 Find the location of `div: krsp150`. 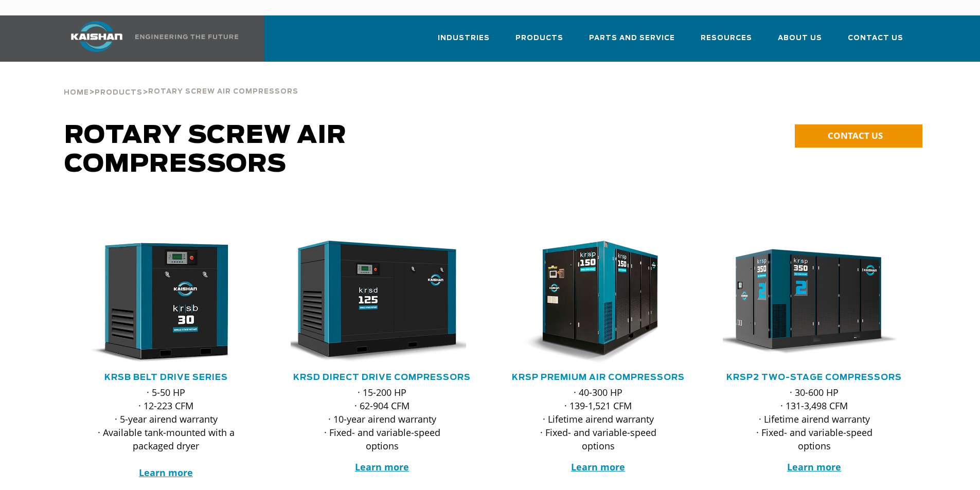

div: krsp150 is located at coordinates (598, 302).